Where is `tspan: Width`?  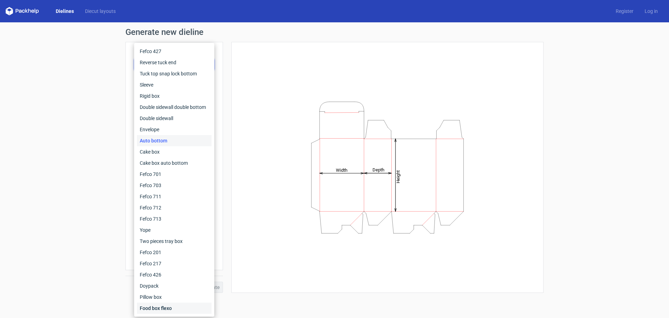
tspan: Width is located at coordinates (342, 169).